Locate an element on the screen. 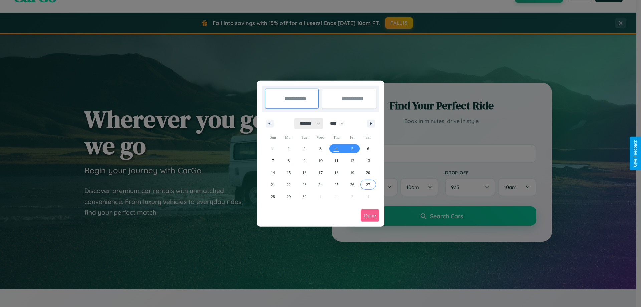 Image resolution: width=641 pixels, height=307 pixels. button: 2 is located at coordinates (305, 149).